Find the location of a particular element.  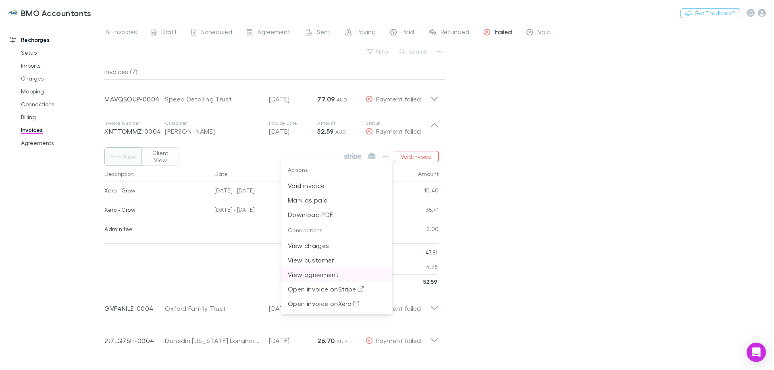

p: View charges is located at coordinates (337, 246).